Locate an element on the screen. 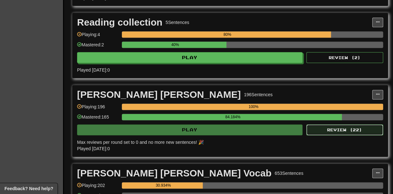 The height and width of the screenshot is (194, 393). div: 80% is located at coordinates (227, 35).